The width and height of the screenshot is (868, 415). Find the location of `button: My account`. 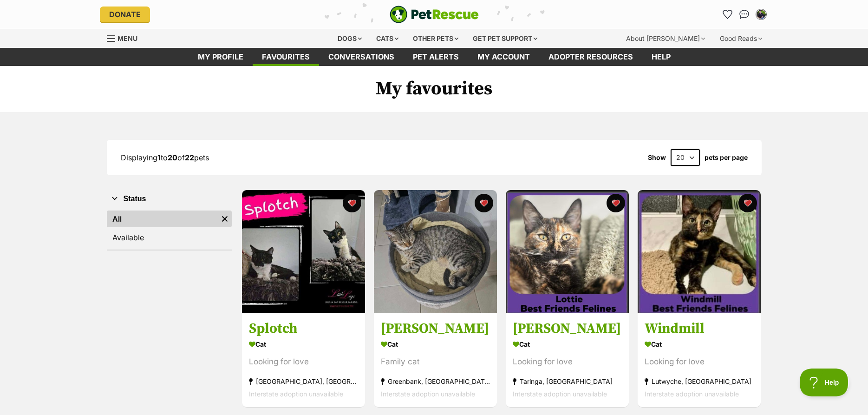

button: My account is located at coordinates (761, 15).